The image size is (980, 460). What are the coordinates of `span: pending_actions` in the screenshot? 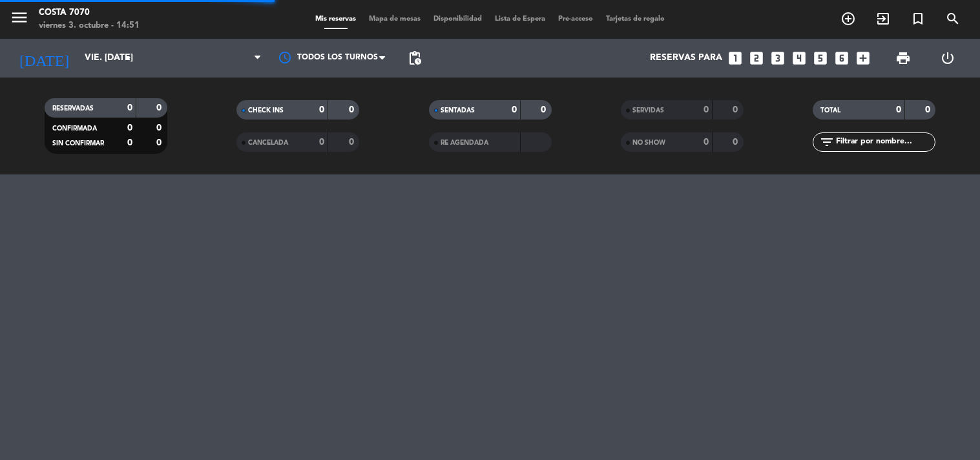 It's located at (414, 58).